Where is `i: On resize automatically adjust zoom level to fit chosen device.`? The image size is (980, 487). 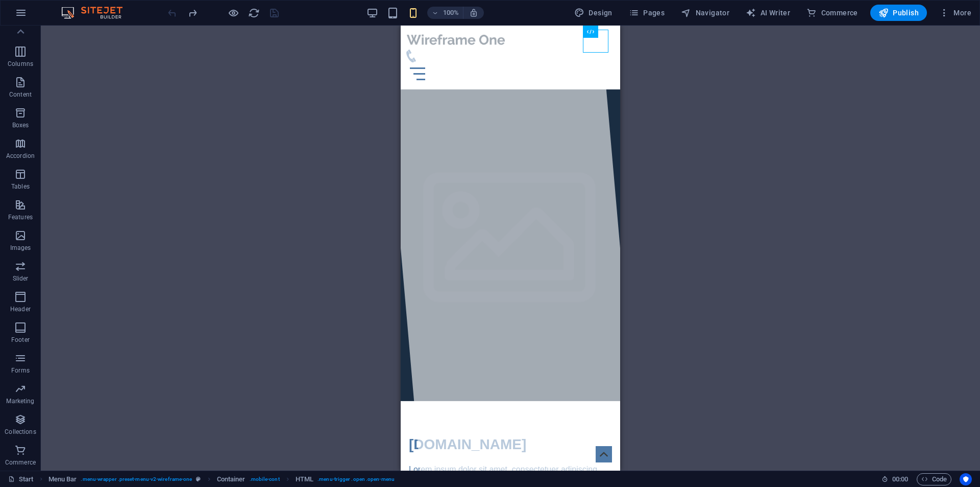
i: On resize automatically adjust zoom level to fit chosen device. is located at coordinates (474, 13).